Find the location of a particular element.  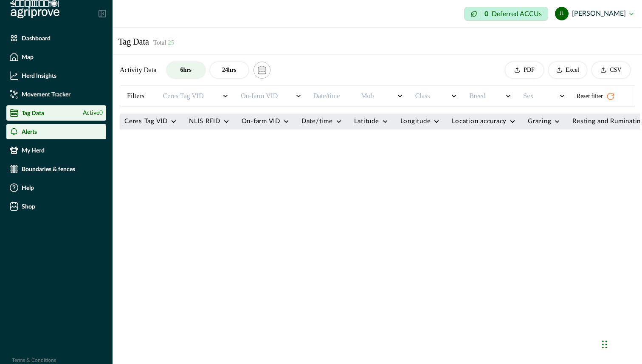

span: 0 is located at coordinates (101, 113).